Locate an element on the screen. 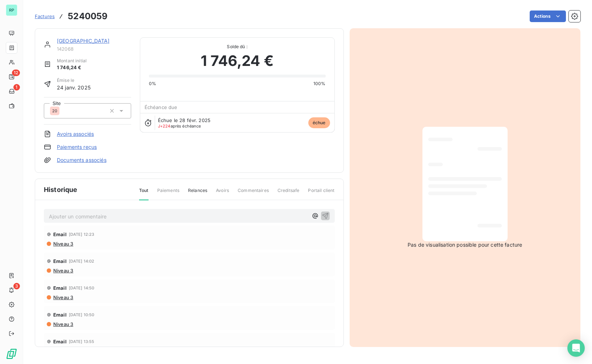  span: Solde dû : is located at coordinates (237, 47).